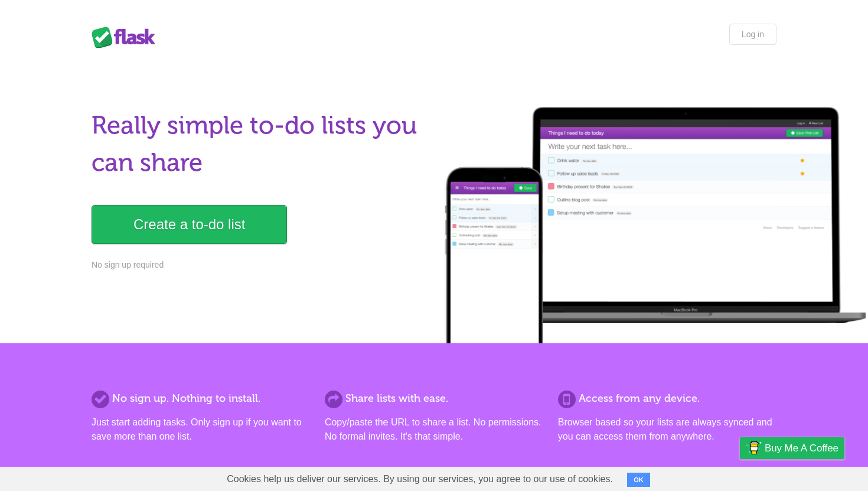 This screenshot has width=868, height=491. Describe the element at coordinates (802, 448) in the screenshot. I see `span: Buy me a coffee` at that location.